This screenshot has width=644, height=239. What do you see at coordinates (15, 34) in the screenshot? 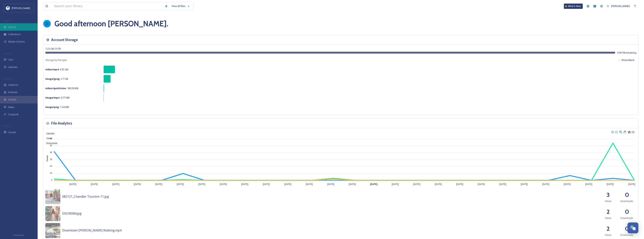
I see `span: Collections` at bounding box center [15, 34].